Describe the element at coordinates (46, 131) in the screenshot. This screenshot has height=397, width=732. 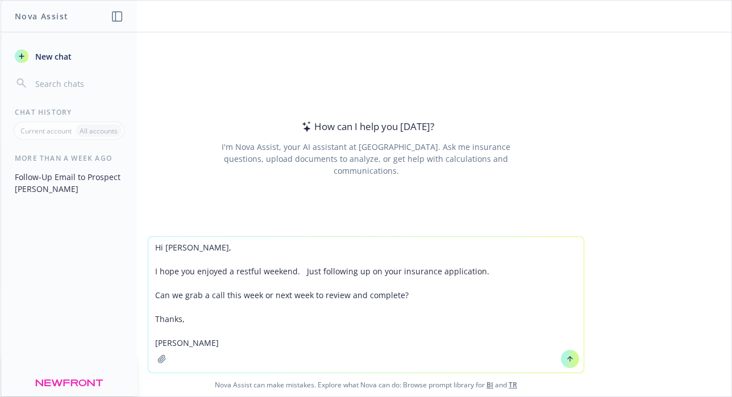
I see `p: Current account` at that location.